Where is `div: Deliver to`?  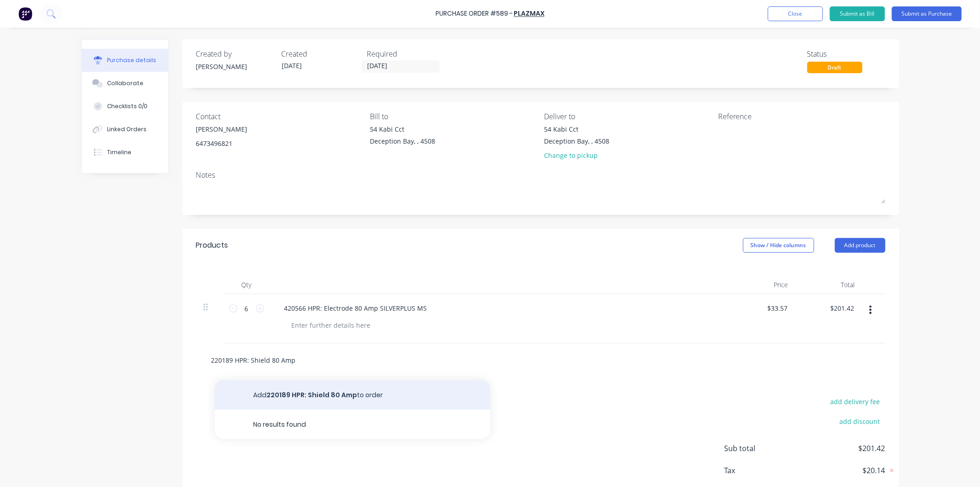 div: Deliver to is located at coordinates (628, 117).